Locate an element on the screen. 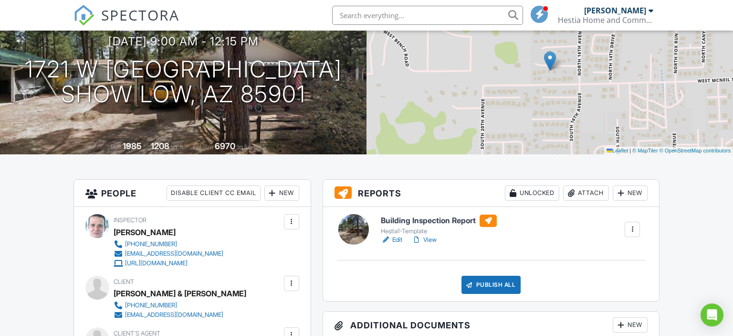 This screenshot has height=336, width=733. a: © MapTiler is located at coordinates (645, 150).